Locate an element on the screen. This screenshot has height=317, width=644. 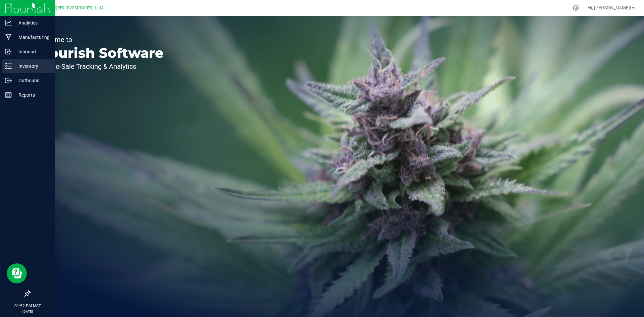
span: Life Changers Investments, LLC is located at coordinates (68, 8).